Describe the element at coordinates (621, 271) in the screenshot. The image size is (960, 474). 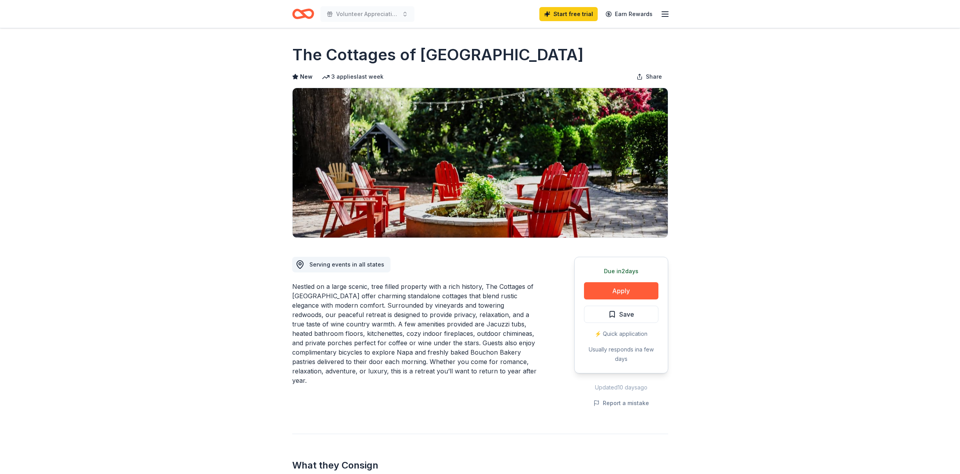
I see `div: Due in 2 days` at that location.